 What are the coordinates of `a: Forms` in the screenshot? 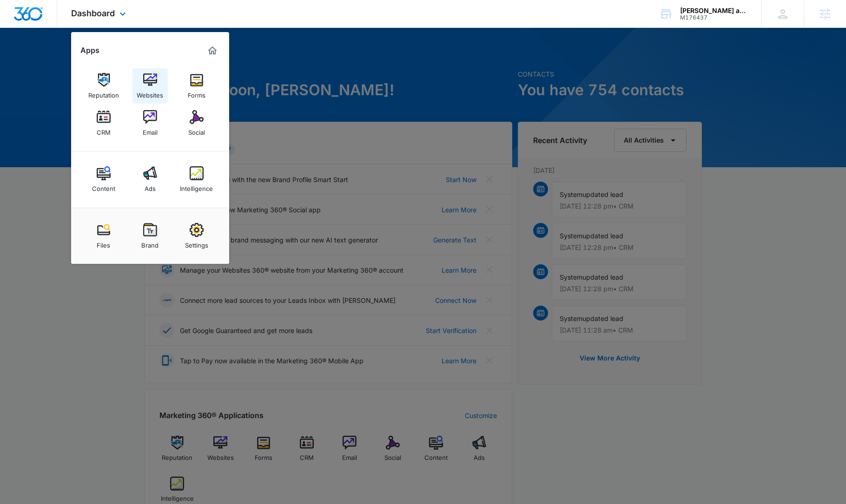 It's located at (196, 86).